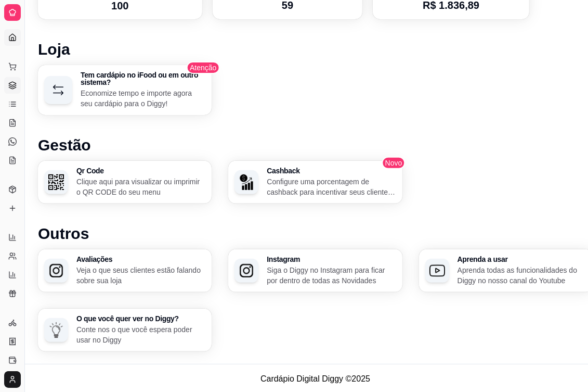 The image size is (588, 392). Describe the element at coordinates (125, 182) in the screenshot. I see `button: Qr CodeQr CodeClique aqui para visualizar ou imprimir o QR CODE do seu menu` at that location.